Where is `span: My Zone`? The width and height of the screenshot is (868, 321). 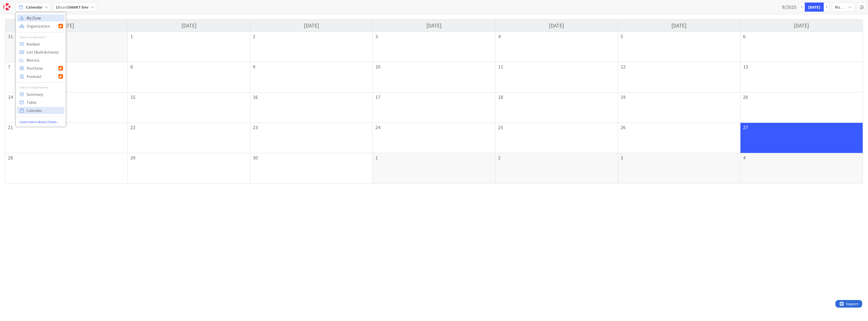
span: My Zone is located at coordinates (45, 18).